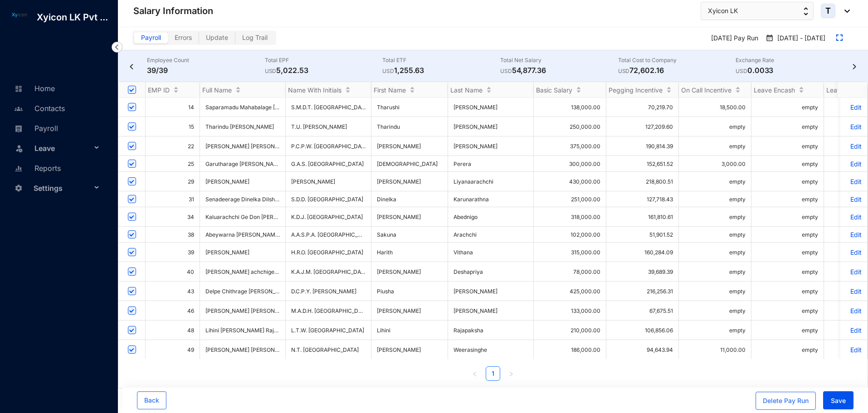 This screenshot has width=868, height=413. What do you see at coordinates (173, 127) in the screenshot?
I see `td: 15` at bounding box center [173, 127].